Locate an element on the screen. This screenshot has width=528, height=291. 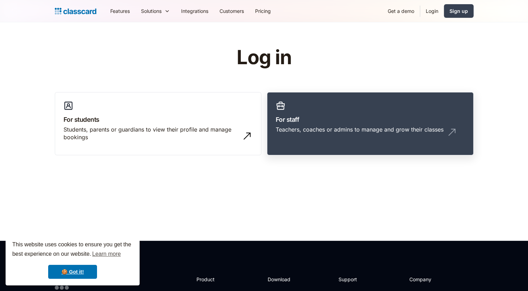
a: For studentsStudents, parents or guardians to view their profile and manage bookings is located at coordinates (158, 124).